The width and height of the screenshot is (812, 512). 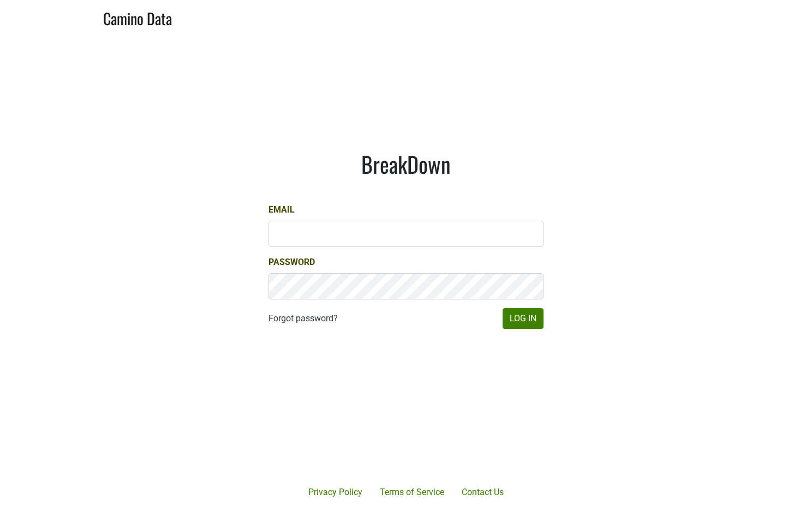 I want to click on h1: BreakDown, so click(x=406, y=164).